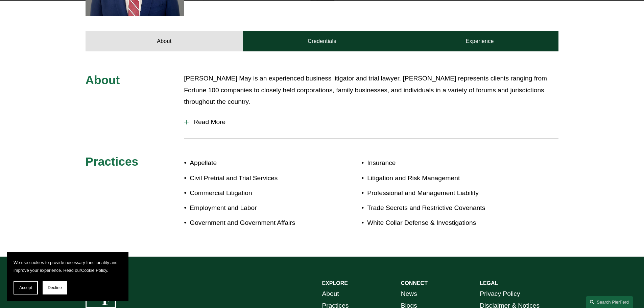 This screenshot has width=644, height=308. I want to click on strong: CONNECT, so click(414, 283).